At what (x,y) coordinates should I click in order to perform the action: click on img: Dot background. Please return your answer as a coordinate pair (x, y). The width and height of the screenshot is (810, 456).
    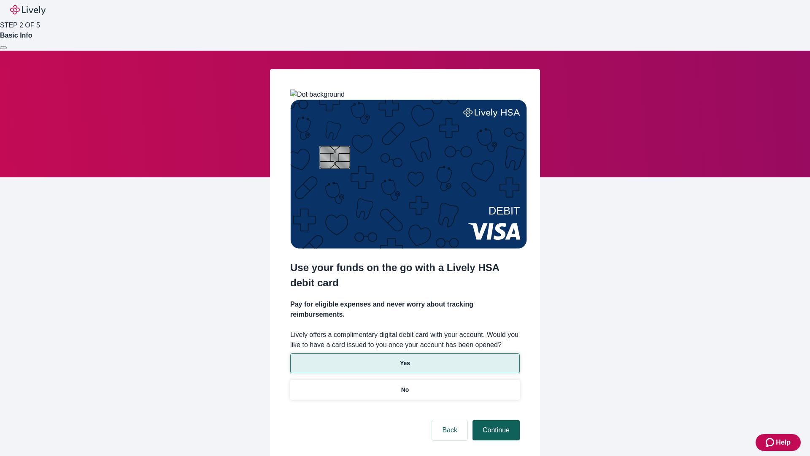
    Looking at the image, I should click on (317, 94).